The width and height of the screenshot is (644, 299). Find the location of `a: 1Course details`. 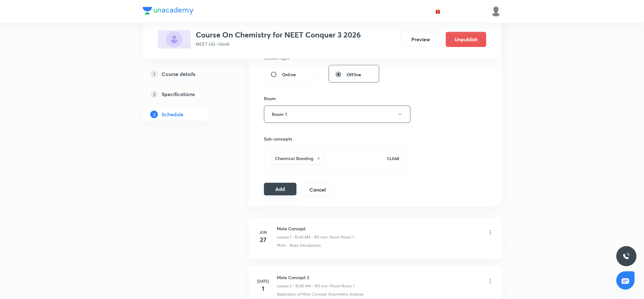

a: 1Course details is located at coordinates (186, 74).